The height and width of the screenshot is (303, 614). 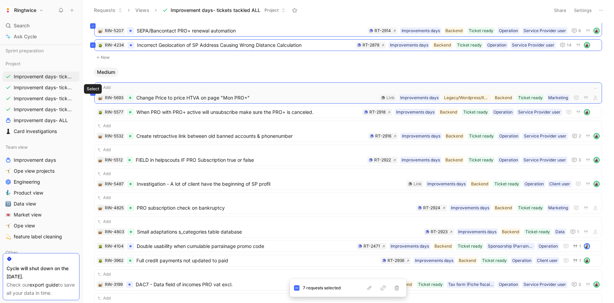 What do you see at coordinates (348, 156) in the screenshot?
I see `a: Add🐌RIN-5512FIELD in helpscouts IF PRO Subscription true or falseService Provider userOperationTi...` at bounding box center [348, 156].